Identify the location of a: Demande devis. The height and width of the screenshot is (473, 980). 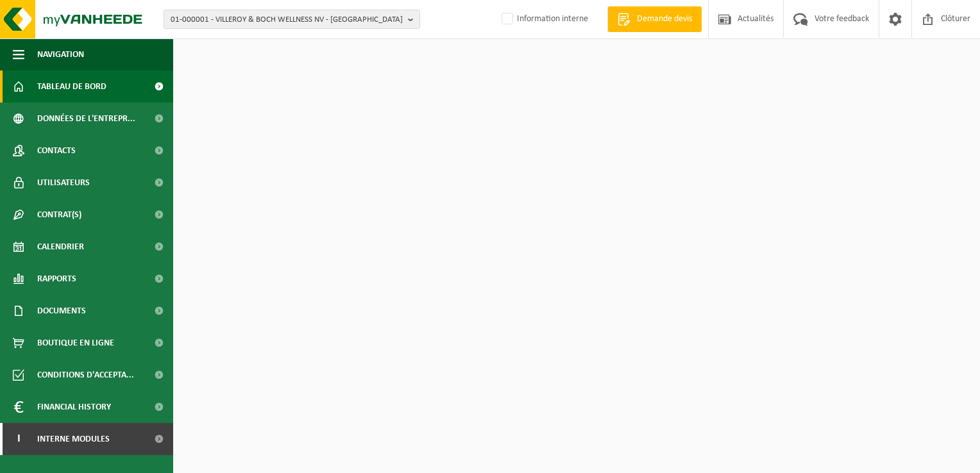
(654, 19).